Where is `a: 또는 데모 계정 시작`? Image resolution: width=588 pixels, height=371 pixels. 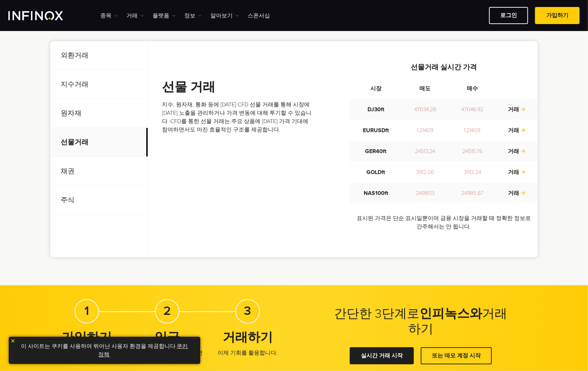 a: 또는 데모 계정 시작 is located at coordinates (456, 355).